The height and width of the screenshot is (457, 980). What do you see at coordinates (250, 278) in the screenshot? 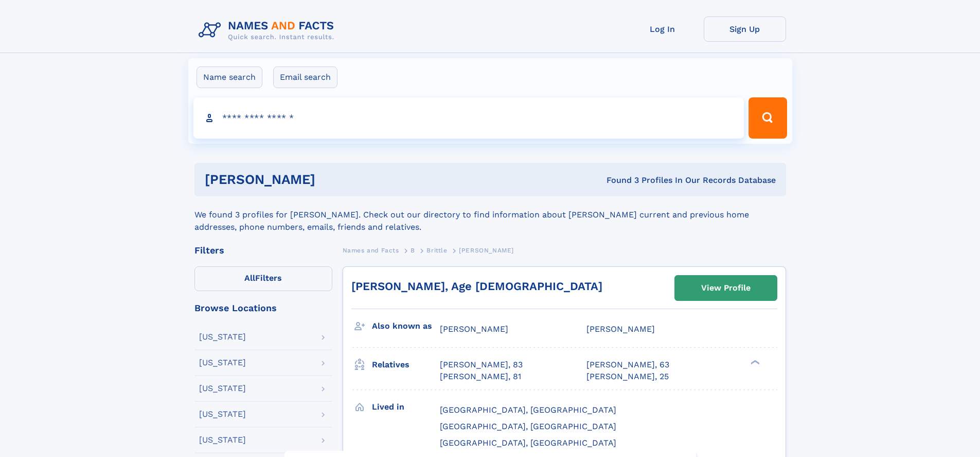
I see `span: All` at bounding box center [250, 278].